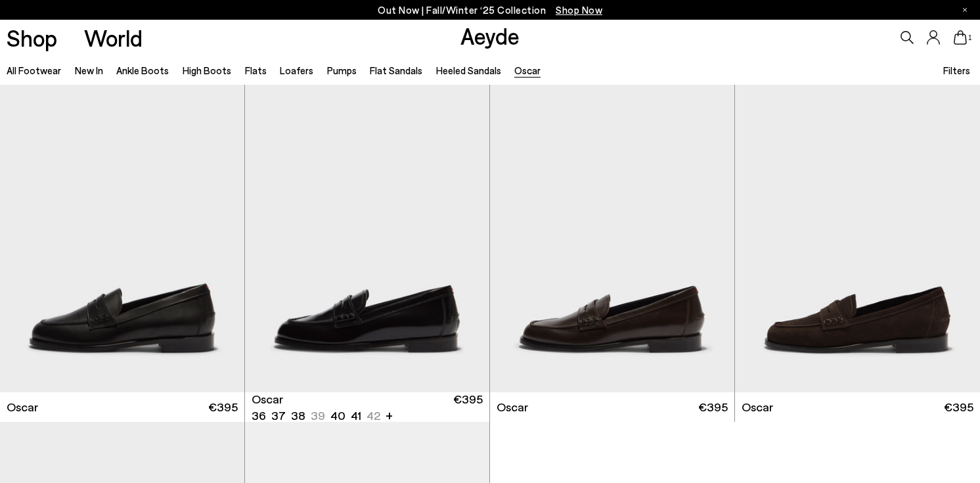 The width and height of the screenshot is (980, 483). I want to click on a: Oscar 36 37 38 39 40 41 42 + €395, so click(367, 407).